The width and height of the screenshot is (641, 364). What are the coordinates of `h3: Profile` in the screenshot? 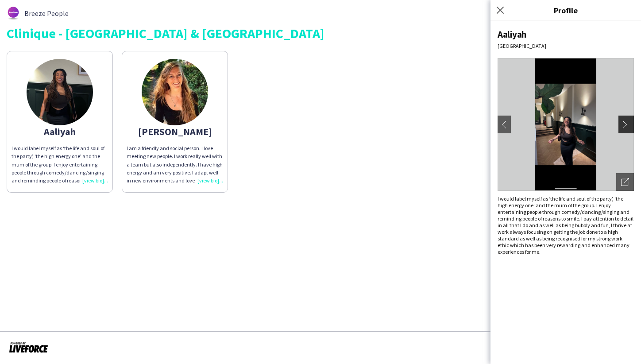 It's located at (566, 10).